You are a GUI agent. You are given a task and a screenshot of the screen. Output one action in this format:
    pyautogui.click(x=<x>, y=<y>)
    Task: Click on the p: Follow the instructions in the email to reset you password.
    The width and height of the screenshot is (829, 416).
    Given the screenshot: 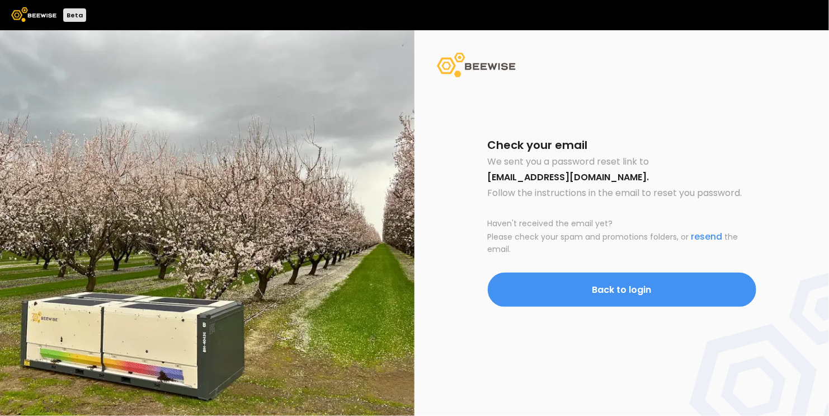 What is the action you would take?
    pyautogui.click(x=622, y=193)
    